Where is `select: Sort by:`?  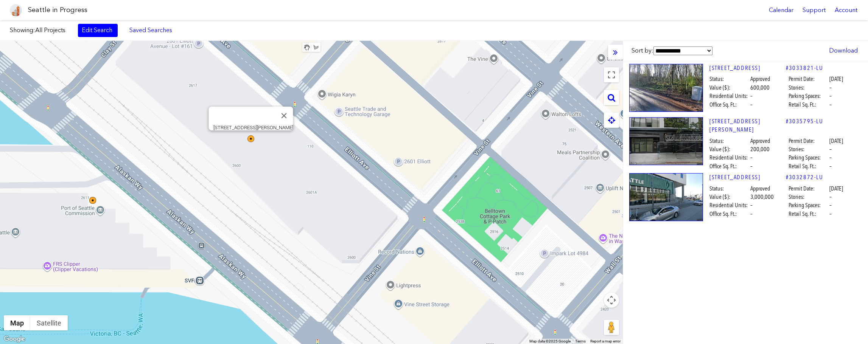
select: Sort by: is located at coordinates (683, 50).